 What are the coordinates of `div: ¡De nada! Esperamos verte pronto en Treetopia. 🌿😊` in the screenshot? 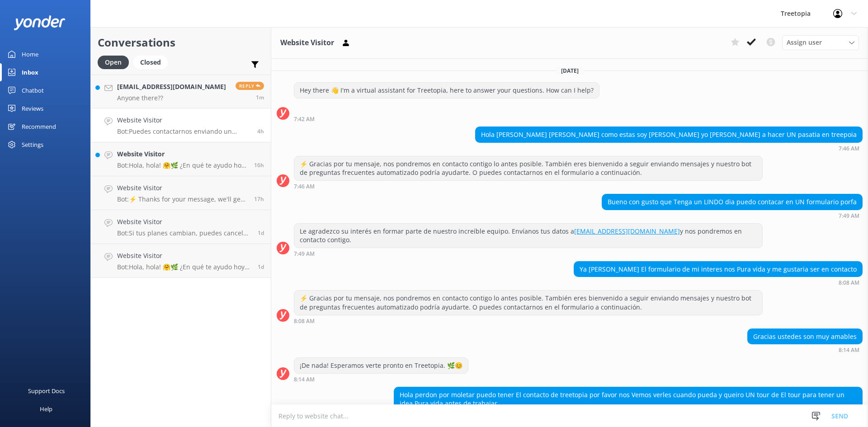 It's located at (381, 365).